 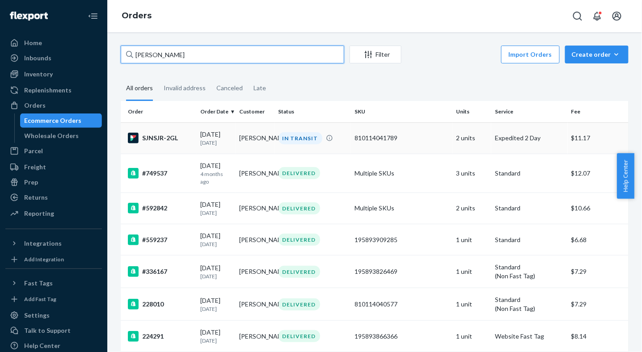 What do you see at coordinates (232, 55) in the screenshot?
I see `input: Search orders` at bounding box center [232, 55].